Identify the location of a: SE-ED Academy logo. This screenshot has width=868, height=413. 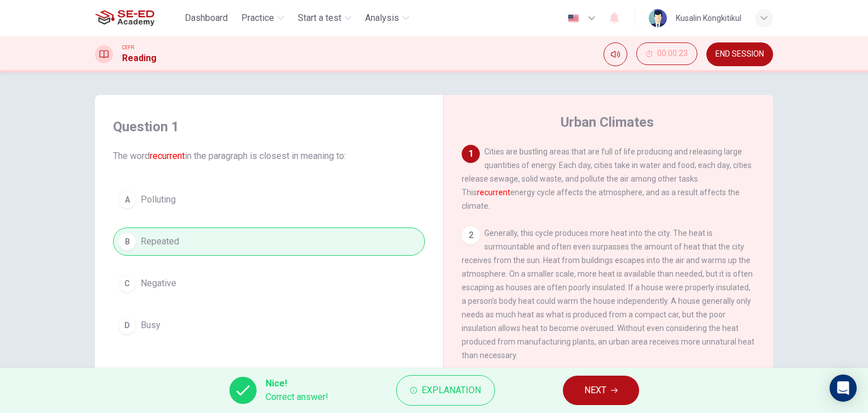
(137, 18).